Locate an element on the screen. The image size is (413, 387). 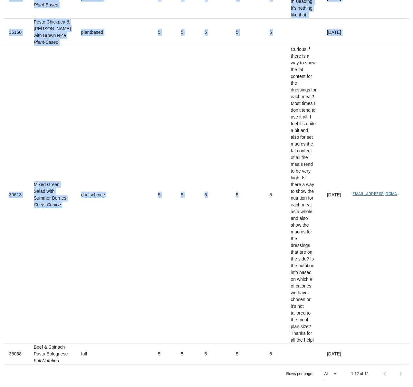
i: Chefs Choice is located at coordinates (47, 205).